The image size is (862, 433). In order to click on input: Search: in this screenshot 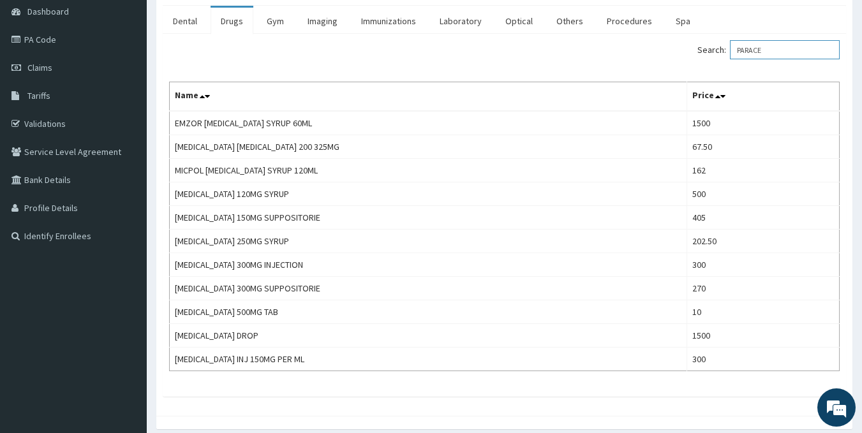, I will do `click(784, 50)`.